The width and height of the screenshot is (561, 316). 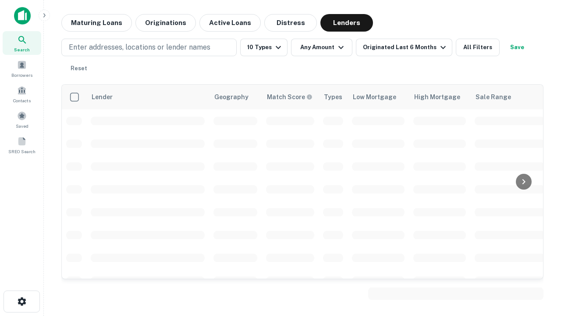 What do you see at coordinates (437, 97) in the screenshot?
I see `div: High Mortgage` at bounding box center [437, 97].